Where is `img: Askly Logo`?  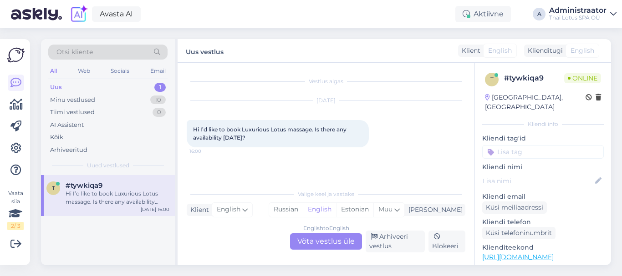
img: Askly Logo is located at coordinates (16, 55).